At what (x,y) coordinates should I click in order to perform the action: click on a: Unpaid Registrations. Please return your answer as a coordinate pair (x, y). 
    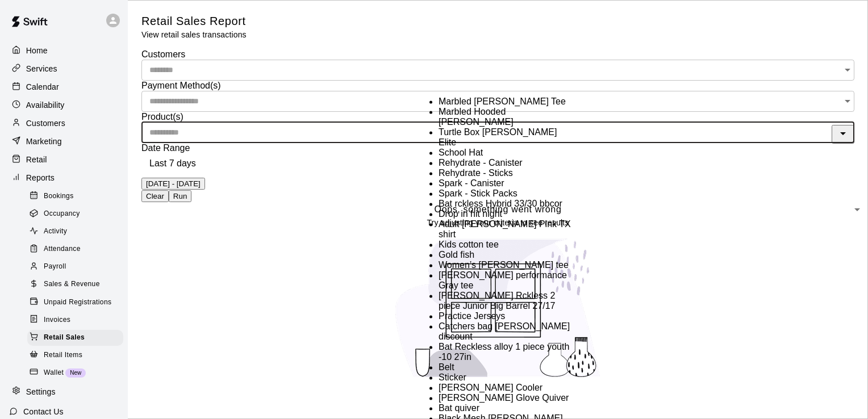
    Looking at the image, I should click on (77, 302).